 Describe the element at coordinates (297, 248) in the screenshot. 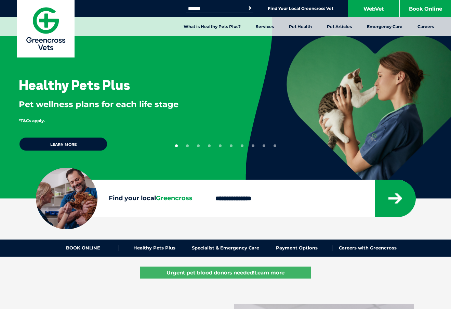

I see `a: Payment Options` at that location.